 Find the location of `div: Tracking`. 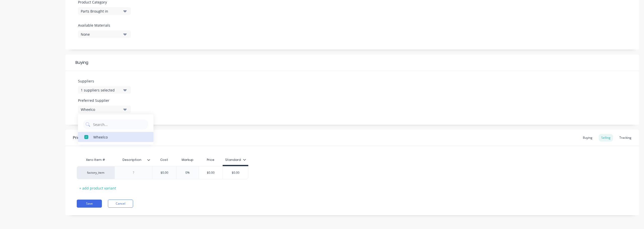

div: Tracking is located at coordinates (626, 138).